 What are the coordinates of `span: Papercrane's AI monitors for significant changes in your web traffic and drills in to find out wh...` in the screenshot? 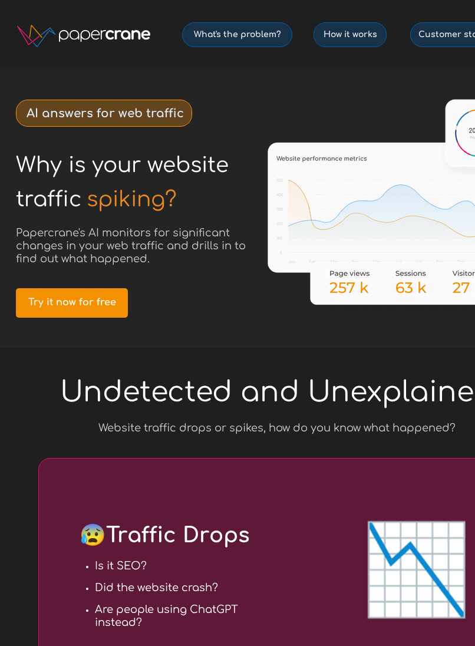 It's located at (131, 246).